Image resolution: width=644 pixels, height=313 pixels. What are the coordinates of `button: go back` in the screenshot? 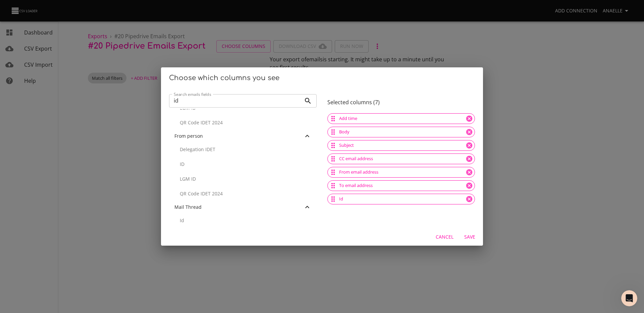 It's located at (11, 9).